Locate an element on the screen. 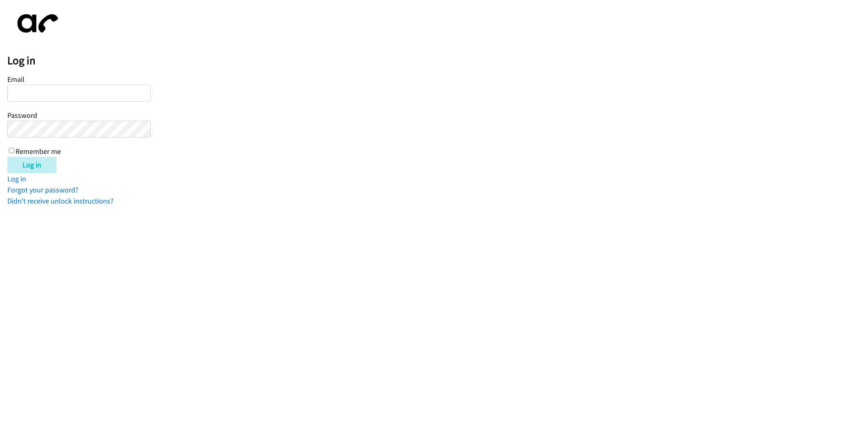 Image resolution: width=868 pixels, height=434 pixels. label: Remember me is located at coordinates (38, 151).